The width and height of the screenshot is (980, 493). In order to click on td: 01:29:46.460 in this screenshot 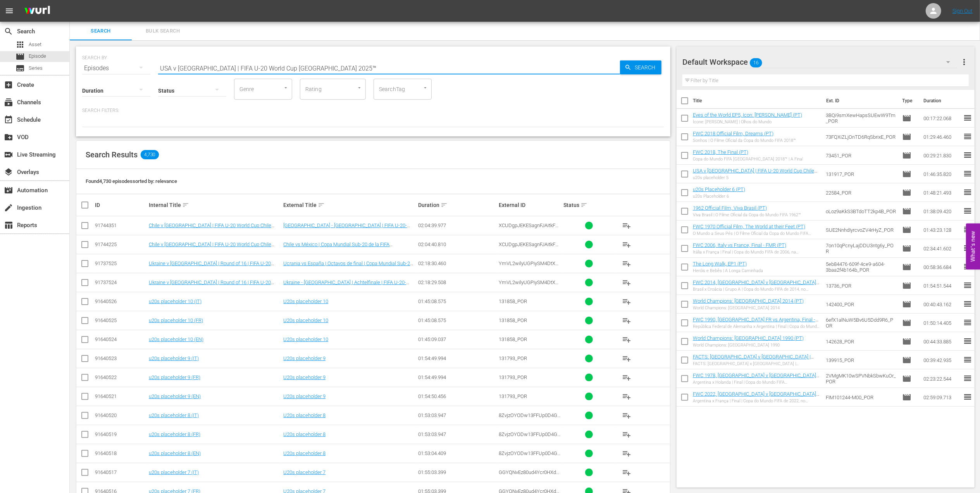, I will do `click(942, 137)`.